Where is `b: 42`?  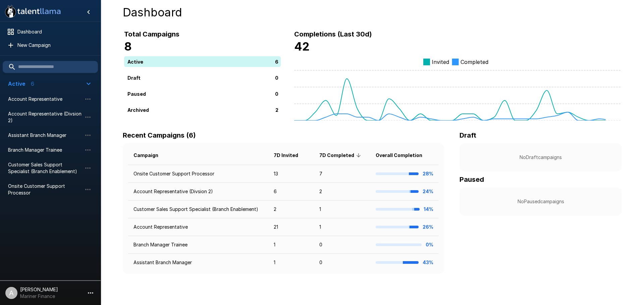 b: 42 is located at coordinates (302, 46).